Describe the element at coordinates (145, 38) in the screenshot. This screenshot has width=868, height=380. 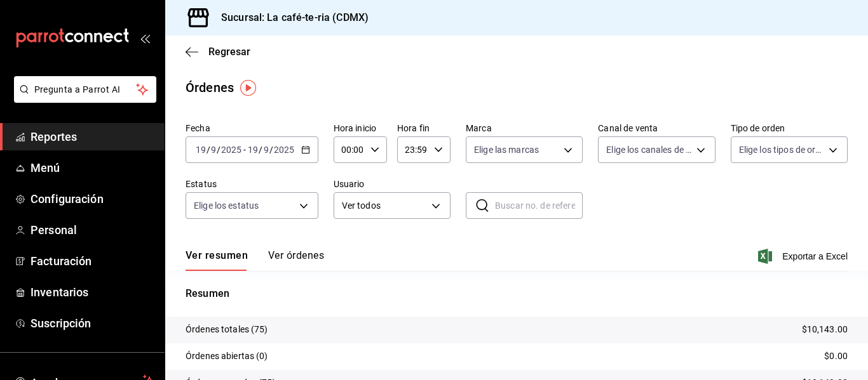
I see `button: open_drawer_menu` at that location.